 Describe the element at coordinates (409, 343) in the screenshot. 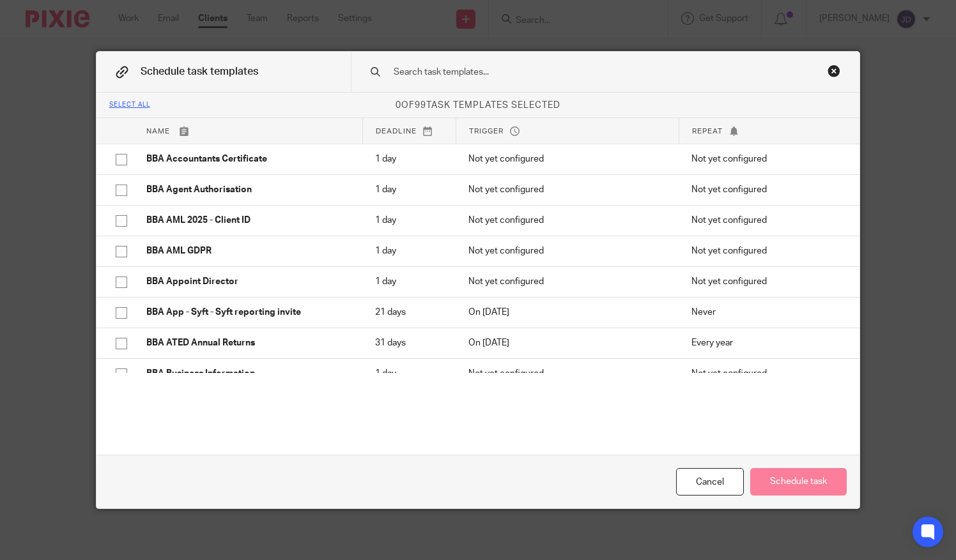

I see `p: 31 days` at that location.